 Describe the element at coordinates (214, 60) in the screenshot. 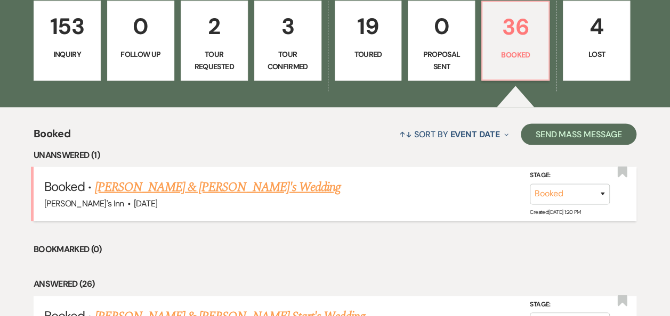

I see `p: Tour Requested` at that location.